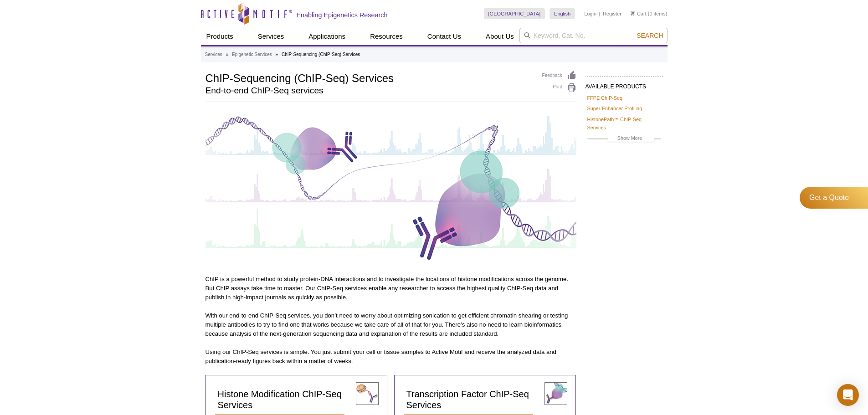 The height and width of the screenshot is (415, 868). What do you see at coordinates (560, 88) in the screenshot?
I see `a: Print` at bounding box center [560, 88].